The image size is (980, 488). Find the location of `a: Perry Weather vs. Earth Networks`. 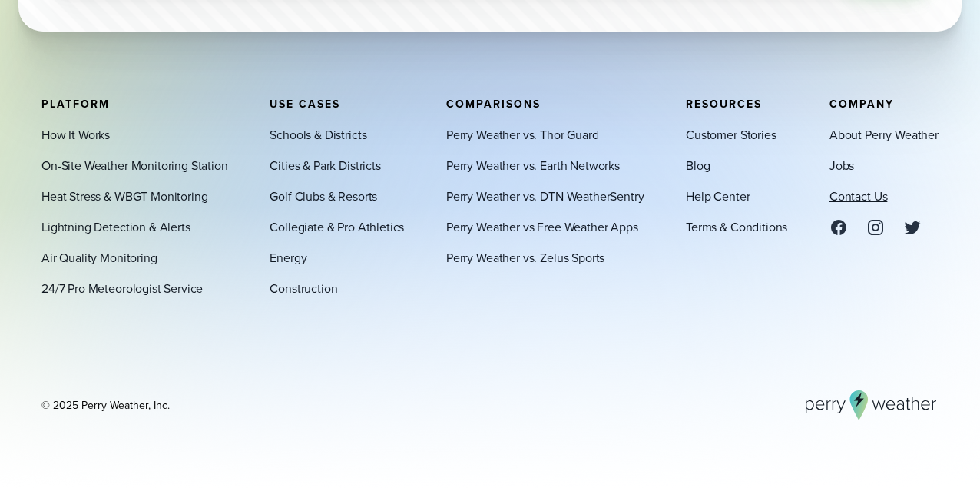

a: Perry Weather vs. Earth Networks is located at coordinates (533, 165).